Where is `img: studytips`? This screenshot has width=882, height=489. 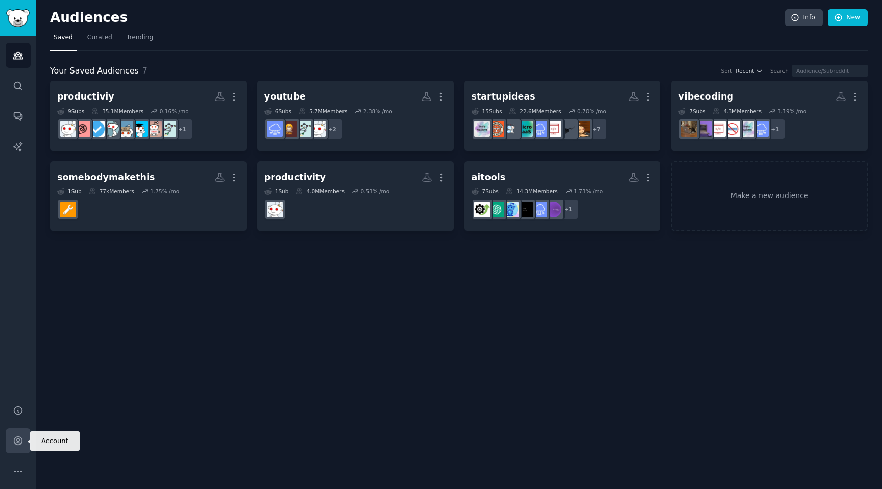 img: studytips is located at coordinates (139, 129).